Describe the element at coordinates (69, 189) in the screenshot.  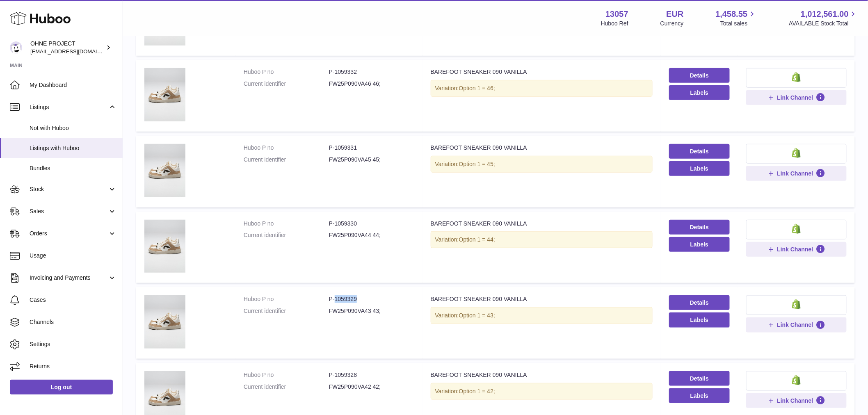
I see `span: Stock` at that location.